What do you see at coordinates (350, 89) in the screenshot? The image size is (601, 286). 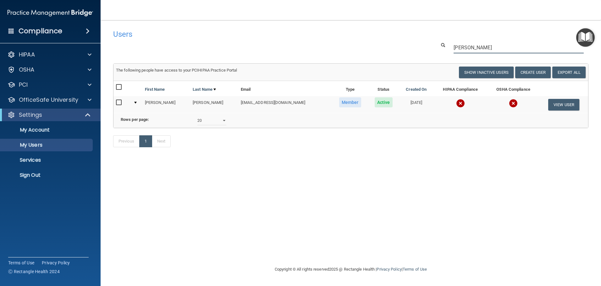 I see `th: Type` at bounding box center [350, 89].